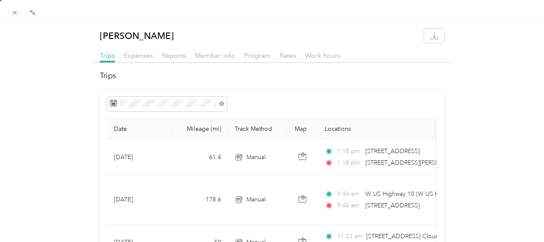 This screenshot has height=242, width=544. I want to click on th: Track Method, so click(258, 129).